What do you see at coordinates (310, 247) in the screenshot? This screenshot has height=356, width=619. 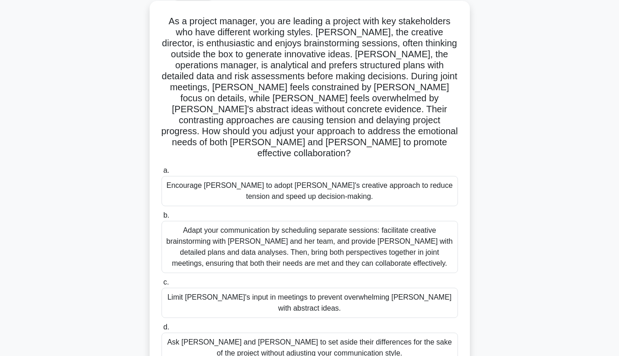 I see `div: Adapt your communication by scheduling separate sessions: facilitate creative brainstorming with ...` at bounding box center [310, 247].